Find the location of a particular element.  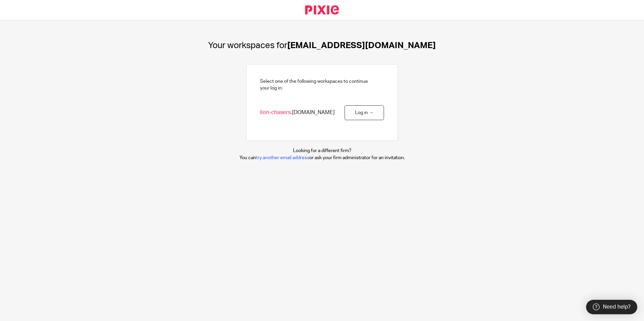

p: Looking for a different firm? You can or ask your firm administrator for an invitation. is located at coordinates (322, 154).